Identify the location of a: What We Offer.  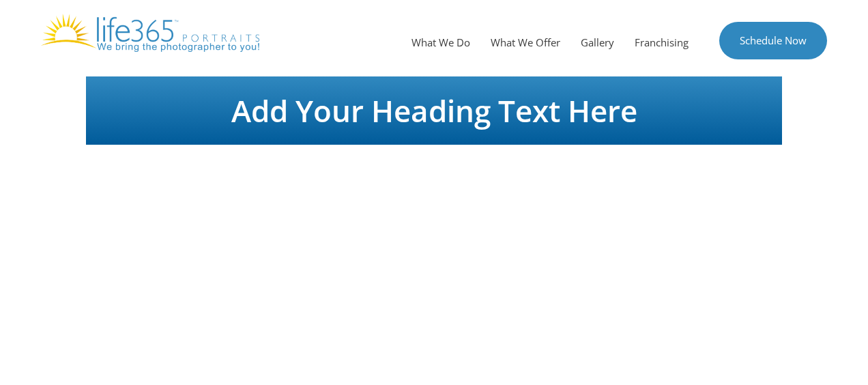
(526, 42).